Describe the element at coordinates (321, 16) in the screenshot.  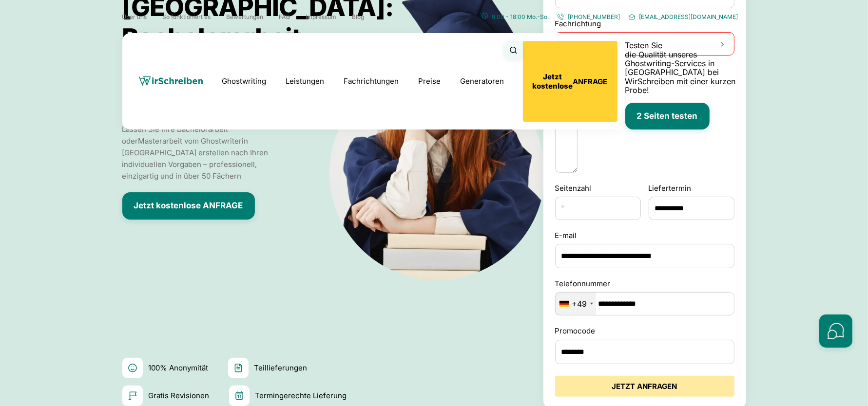
I see `a: Impressum` at that location.